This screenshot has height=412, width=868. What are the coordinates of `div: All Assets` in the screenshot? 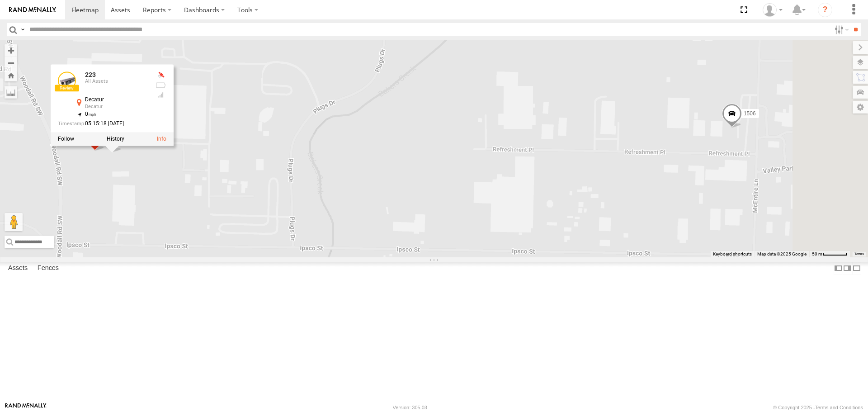 It's located at (117, 82).